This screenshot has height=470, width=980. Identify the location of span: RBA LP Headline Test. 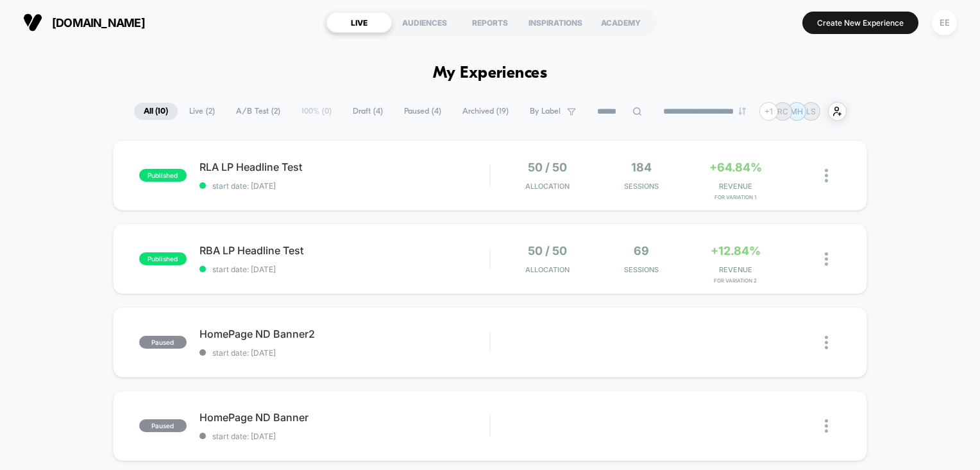
(345, 250).